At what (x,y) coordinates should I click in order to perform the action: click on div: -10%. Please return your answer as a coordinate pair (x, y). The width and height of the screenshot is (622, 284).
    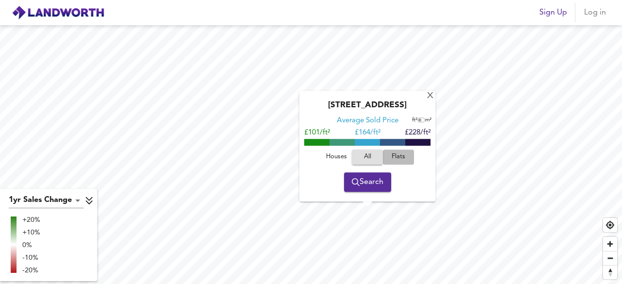
    Looking at the image, I should click on (31, 258).